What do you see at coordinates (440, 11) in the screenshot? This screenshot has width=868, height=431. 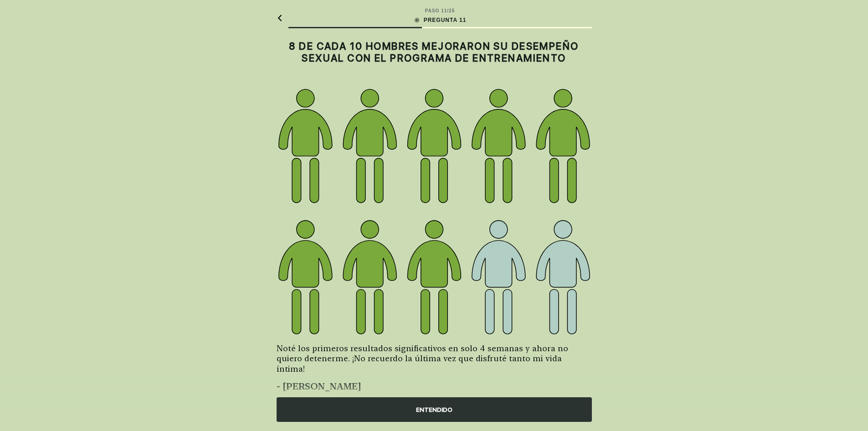 I see `div: PASO 11 / 25` at bounding box center [440, 11].